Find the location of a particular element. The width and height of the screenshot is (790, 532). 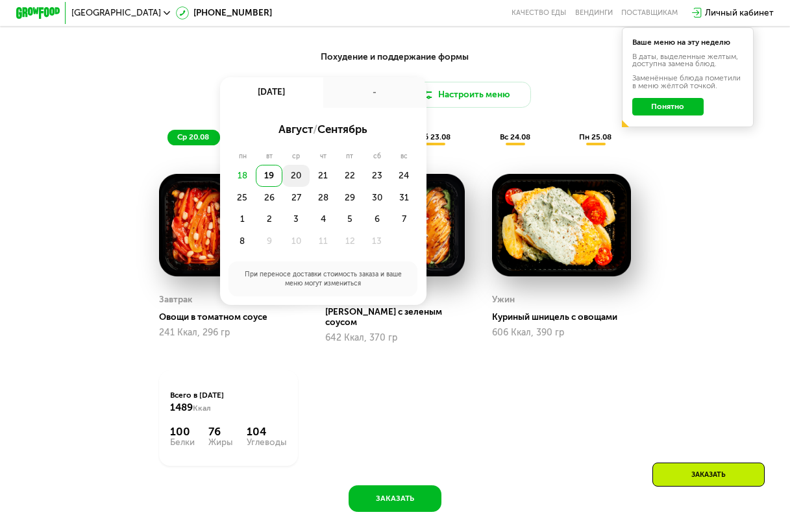

div: 27 is located at coordinates (296, 198).